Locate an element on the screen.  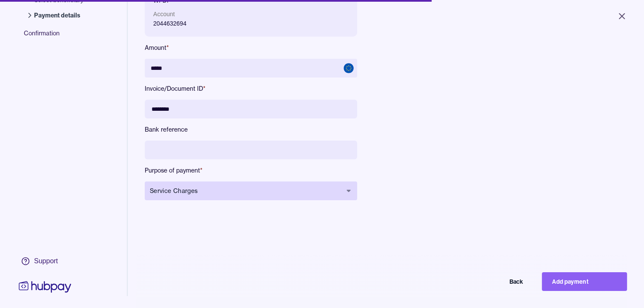
button: Back is located at coordinates (491, 282).